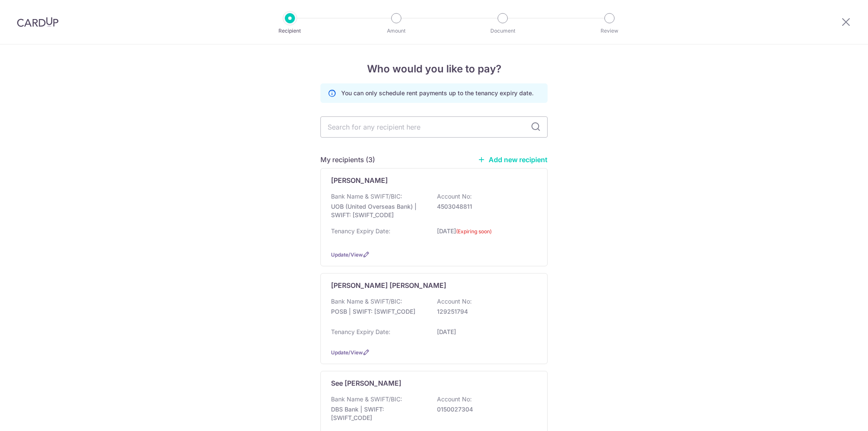 The width and height of the screenshot is (868, 431). I want to click on p: Recipient, so click(290, 31).